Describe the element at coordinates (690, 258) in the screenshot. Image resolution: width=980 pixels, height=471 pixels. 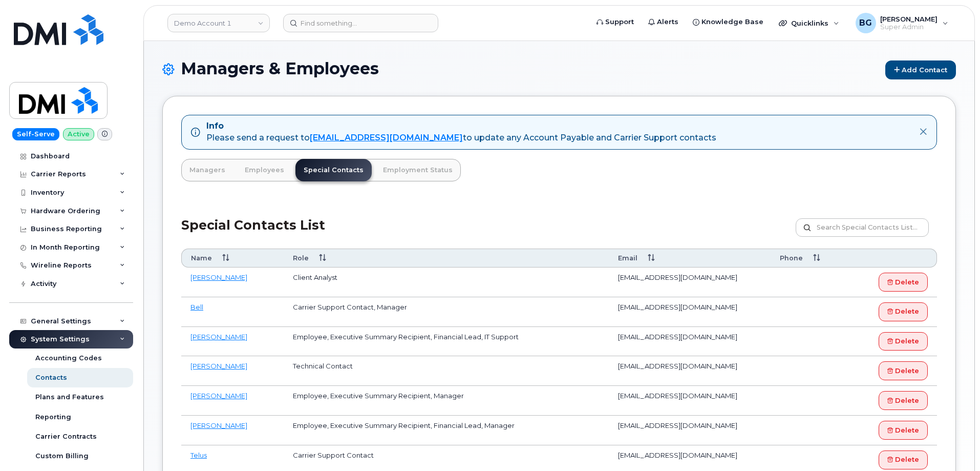
I see `th: Email: activate to sort column ascending` at that location.